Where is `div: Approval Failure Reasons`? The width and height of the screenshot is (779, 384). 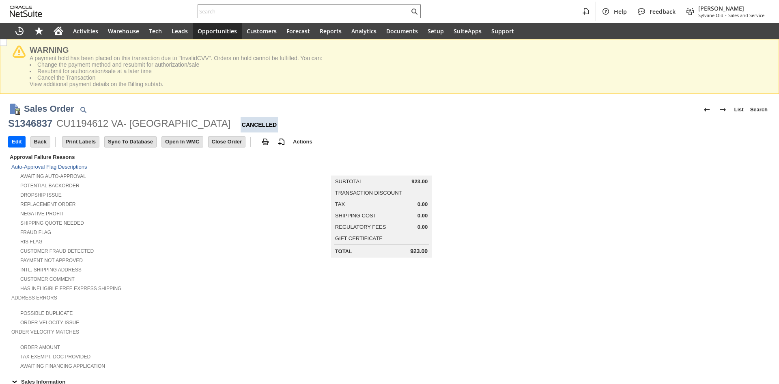
div: Approval Failure Reasons is located at coordinates (134, 157).